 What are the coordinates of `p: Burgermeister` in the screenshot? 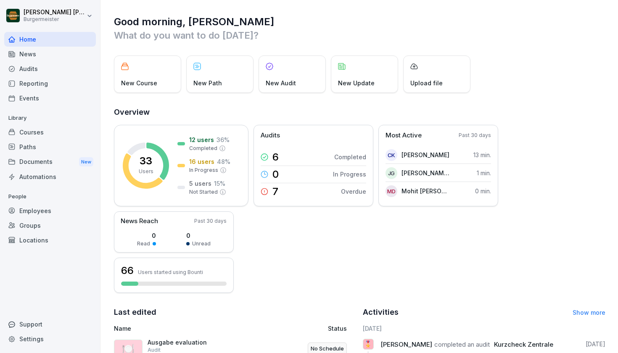 It's located at (54, 19).